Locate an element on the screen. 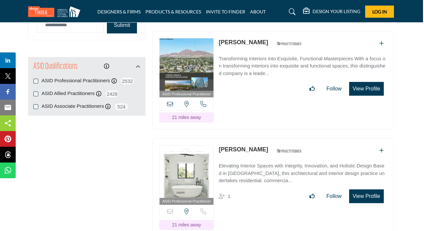 This screenshot has width=424, height=231. a: Elevating Interior Spaces with Integrity, Innovation, and Holistic Design Based in [GEOGRAPHIC_DA... is located at coordinates (303, 171).